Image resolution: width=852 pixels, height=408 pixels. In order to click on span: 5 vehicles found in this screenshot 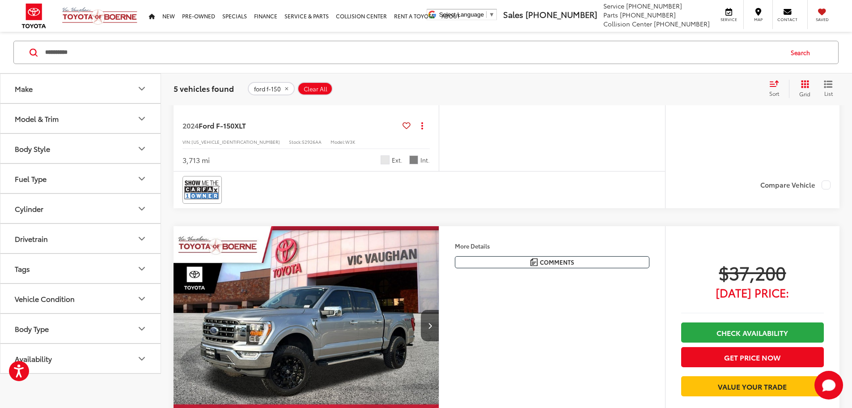, I will do `click(204, 88)`.